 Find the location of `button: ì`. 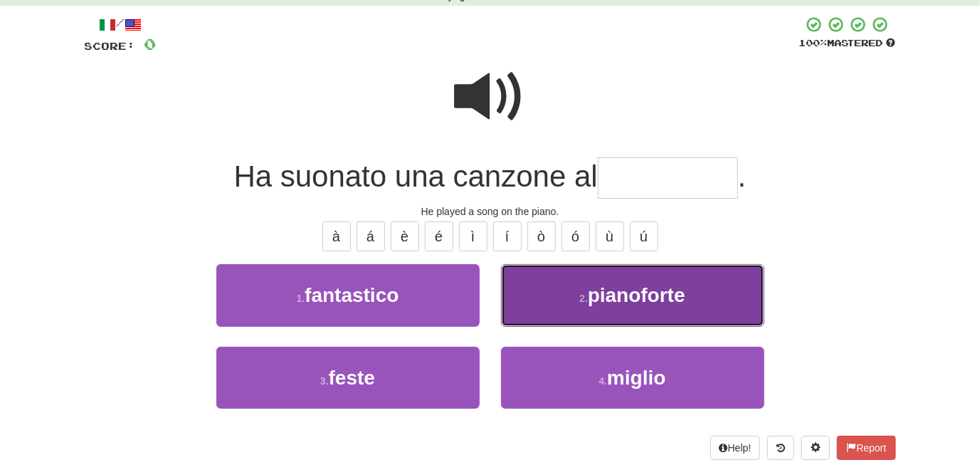

button: ì is located at coordinates (473, 236).